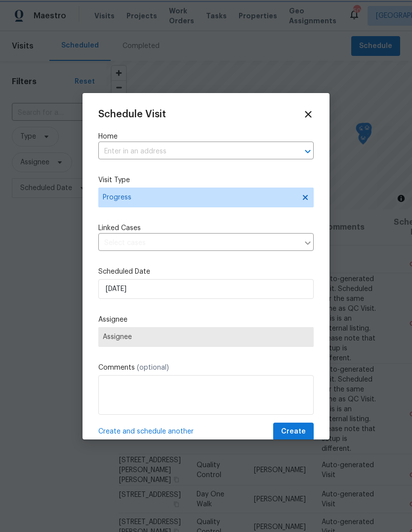 The height and width of the screenshot is (532, 412). Describe the element at coordinates (192, 152) in the screenshot. I see `input: Enter in an address` at that location.